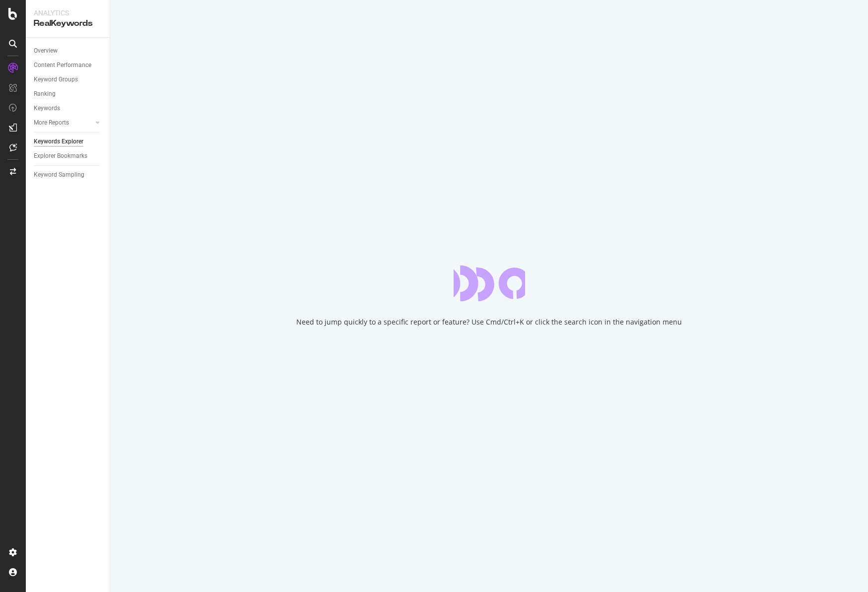  Describe the element at coordinates (63, 65) in the screenshot. I see `div: Content Performance` at that location.